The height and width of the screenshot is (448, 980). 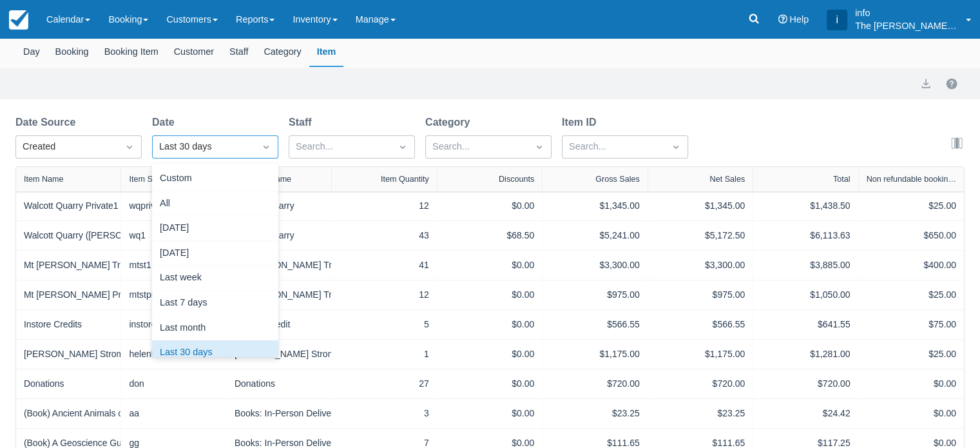 I want to click on div: Net Sales, so click(x=727, y=179).